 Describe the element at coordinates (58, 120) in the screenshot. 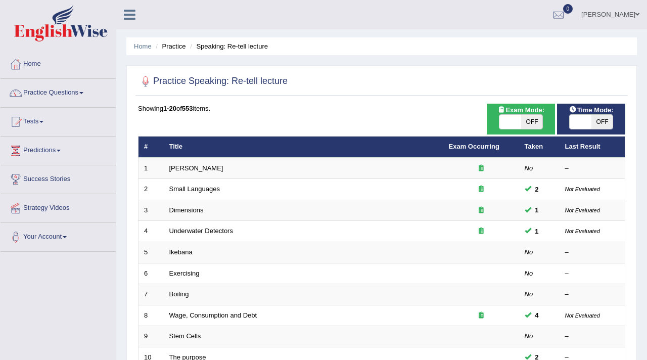

I see `a: Tests` at that location.